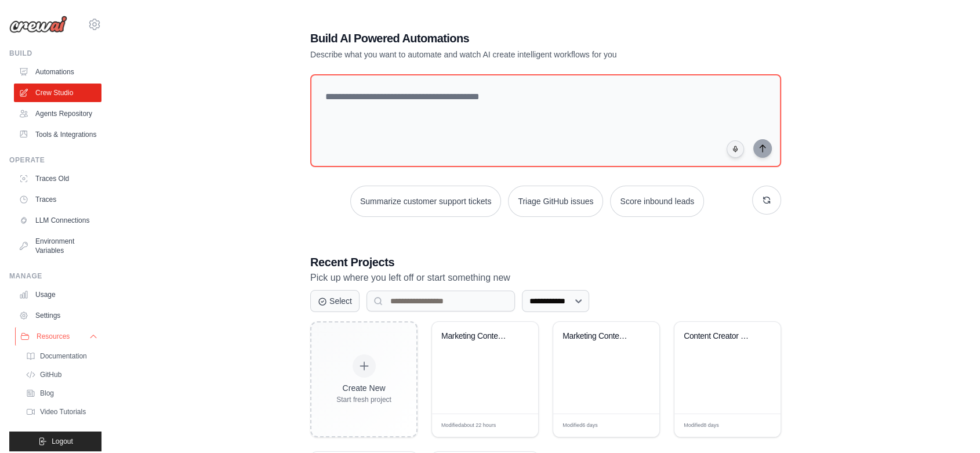  I want to click on div: Create New, so click(363, 388).